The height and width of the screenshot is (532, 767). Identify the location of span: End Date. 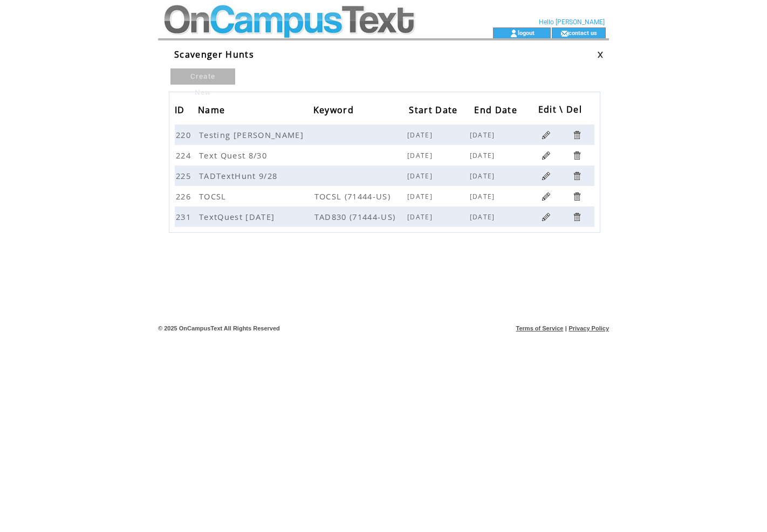
(497, 111).